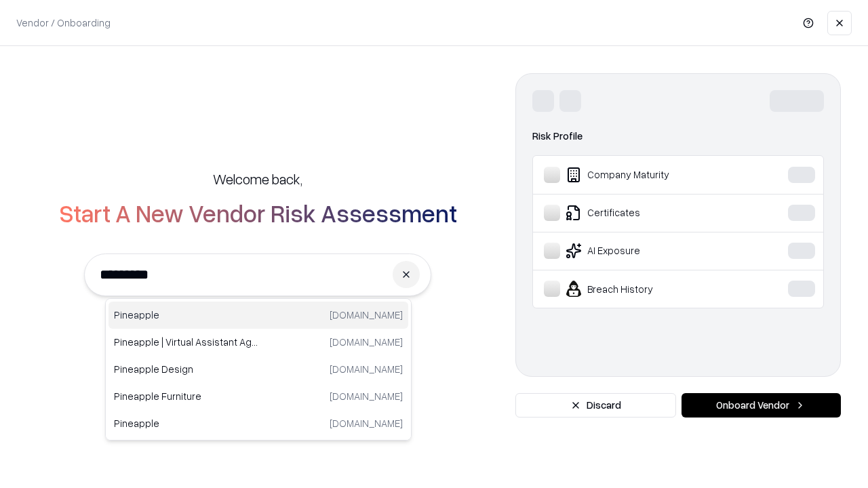  What do you see at coordinates (645, 213) in the screenshot?
I see `div: Certificates` at bounding box center [645, 213].